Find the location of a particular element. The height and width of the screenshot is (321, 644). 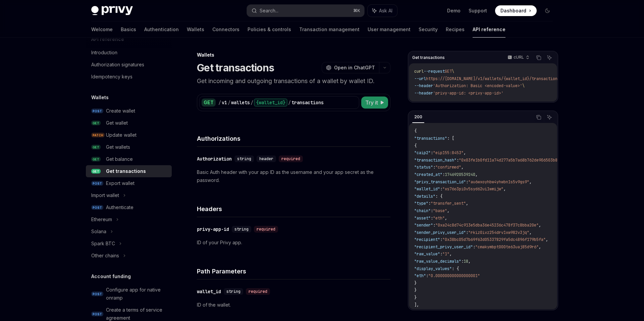

div: Ethereum is located at coordinates (102, 219).